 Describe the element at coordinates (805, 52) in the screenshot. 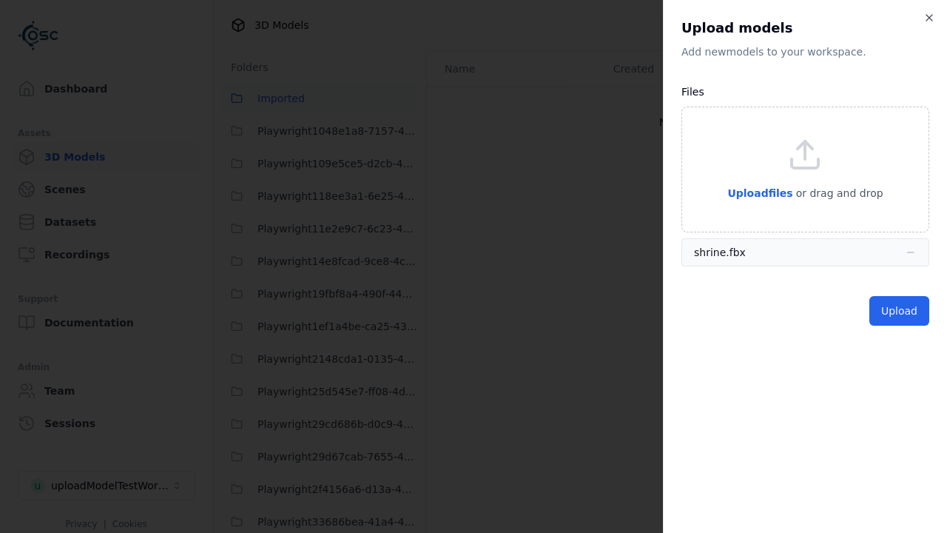

I see `p: Add new model s to your workspace.` at that location.